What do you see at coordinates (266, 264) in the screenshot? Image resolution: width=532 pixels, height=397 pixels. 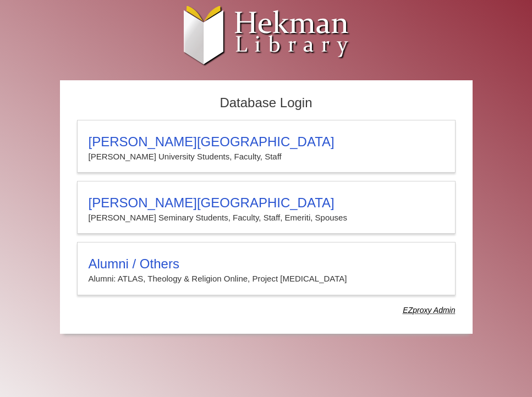 I see `h3: Alumni / Others` at bounding box center [266, 264].